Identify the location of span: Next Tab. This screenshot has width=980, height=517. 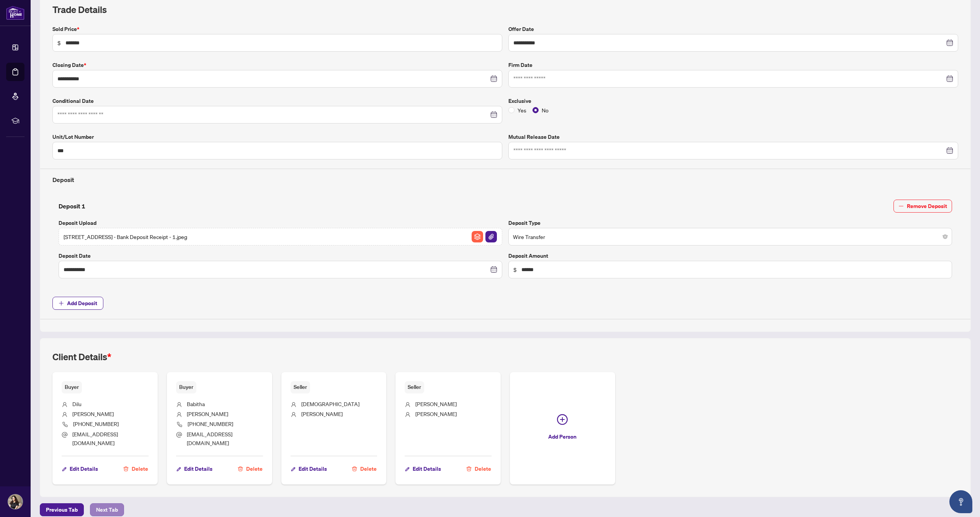
(106, 510).